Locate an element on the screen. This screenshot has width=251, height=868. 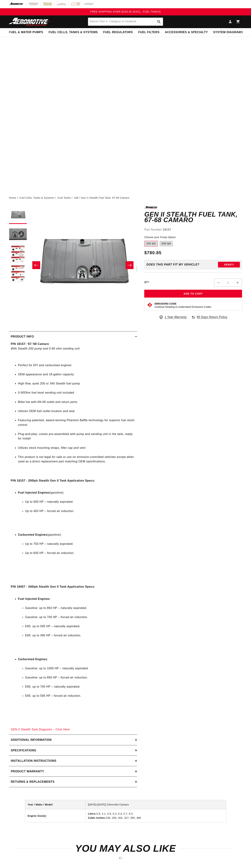
span: Accessories & Specialty is located at coordinates (186, 32).